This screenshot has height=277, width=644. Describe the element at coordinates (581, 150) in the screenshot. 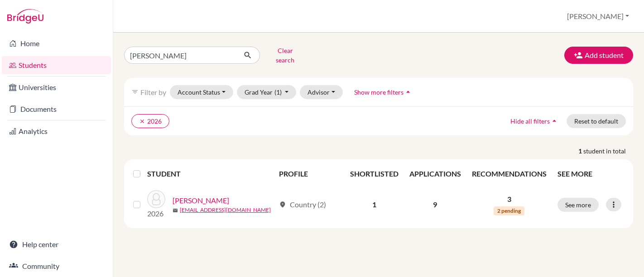

I see `strong: 1` at that location.